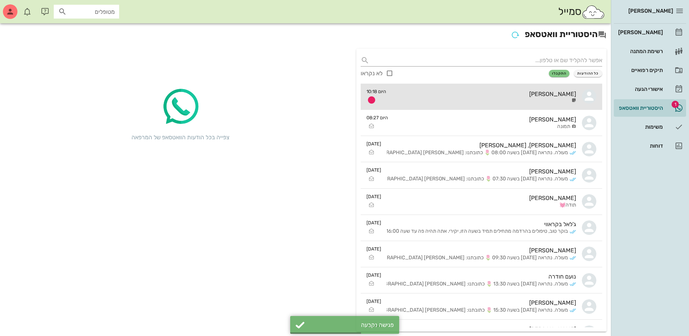  I want to click on a: משימות, so click(650, 127).